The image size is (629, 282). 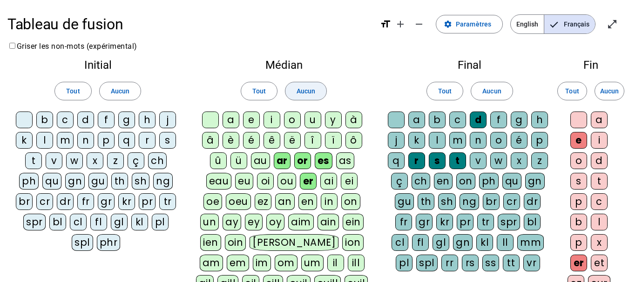 What do you see at coordinates (419, 24) in the screenshot?
I see `button: Diminuer la taille de la police` at bounding box center [419, 24].